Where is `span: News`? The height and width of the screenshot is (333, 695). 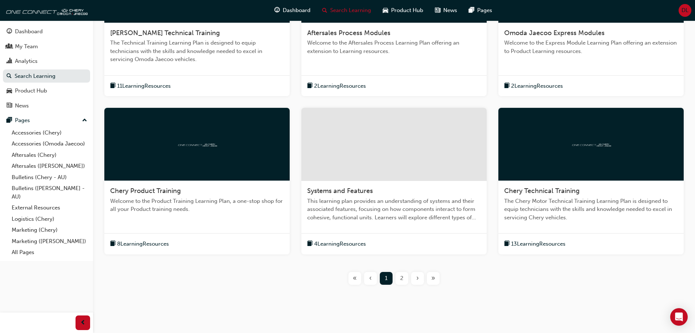 span: News is located at coordinates (450, 10).